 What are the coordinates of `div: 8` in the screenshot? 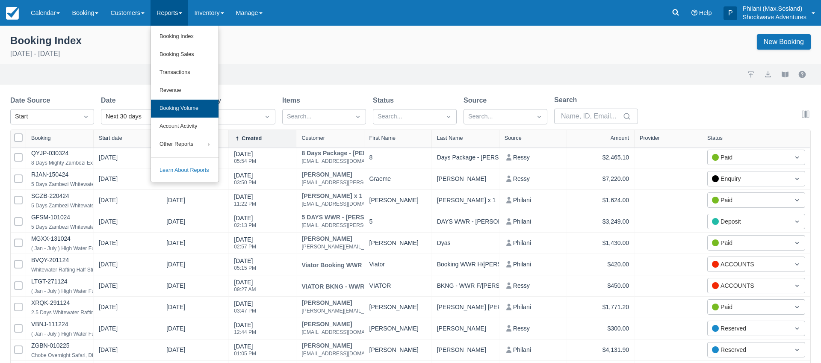 It's located at (398, 157).